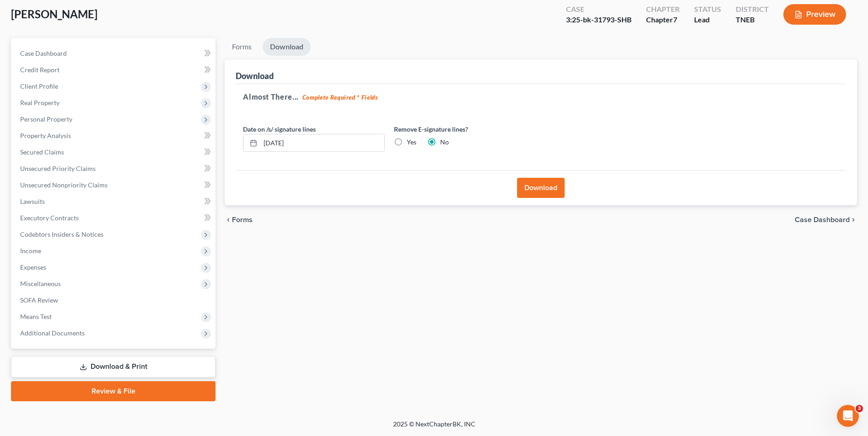  What do you see at coordinates (245, 220) in the screenshot?
I see `button: chevron_left Forms` at bounding box center [245, 220].